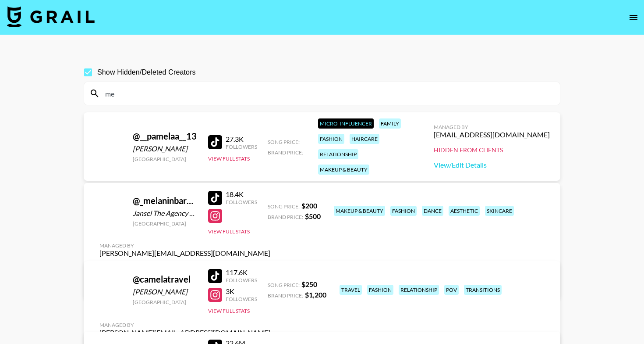 This screenshot has height=344, width=644. Describe the element at coordinates (146, 73) in the screenshot. I see `span: Show Hidden/Deleted Creators` at that location.